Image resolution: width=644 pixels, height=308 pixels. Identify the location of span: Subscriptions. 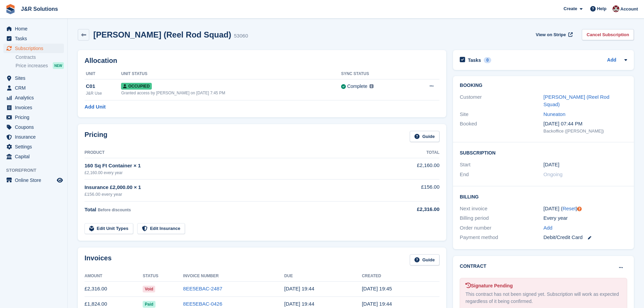
(35, 48).